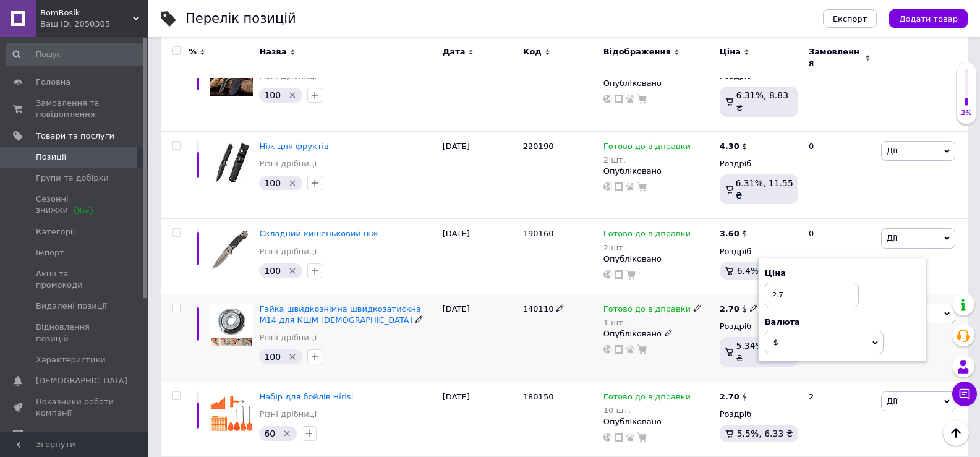 Image resolution: width=980 pixels, height=457 pixels. I want to click on span: Відображення, so click(637, 52).